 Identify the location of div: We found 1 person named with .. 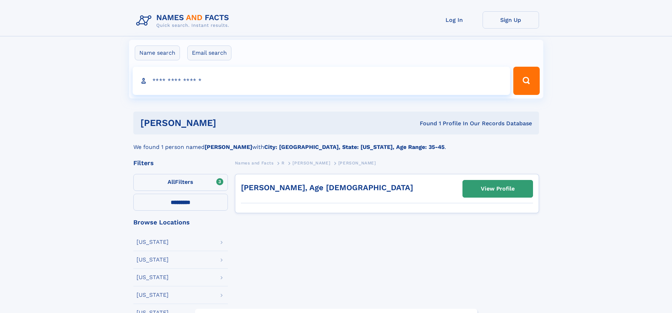
(336, 143).